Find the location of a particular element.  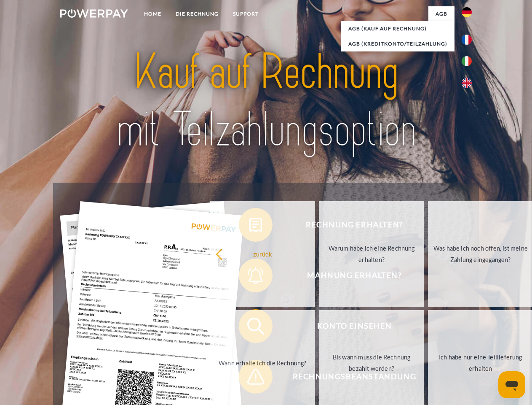

a: SUPPORT is located at coordinates (246, 14).